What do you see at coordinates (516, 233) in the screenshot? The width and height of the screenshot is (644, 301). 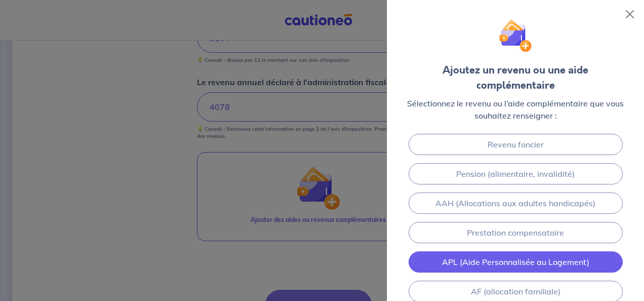 I see `a: Prestation compensatoire` at bounding box center [516, 233].